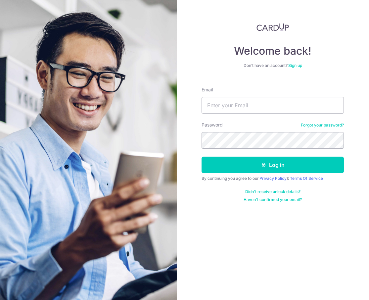 This screenshot has width=369, height=300. Describe the element at coordinates (273, 178) in the screenshot. I see `a: Privacy Policy` at that location.